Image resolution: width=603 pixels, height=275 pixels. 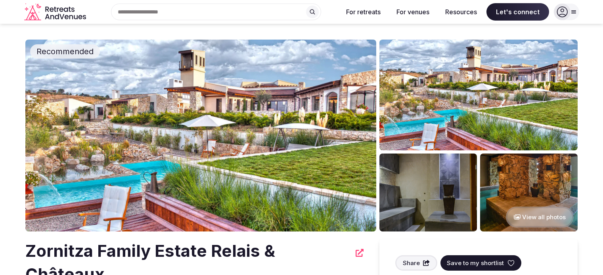 I want to click on span: Share, so click(x=411, y=263).